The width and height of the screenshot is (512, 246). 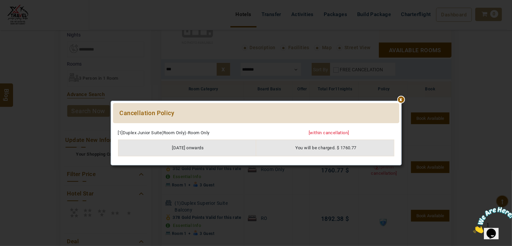 I want to click on div: [1]Duplex Junior Suite(Room Only)-Room Only, so click(x=208, y=133).